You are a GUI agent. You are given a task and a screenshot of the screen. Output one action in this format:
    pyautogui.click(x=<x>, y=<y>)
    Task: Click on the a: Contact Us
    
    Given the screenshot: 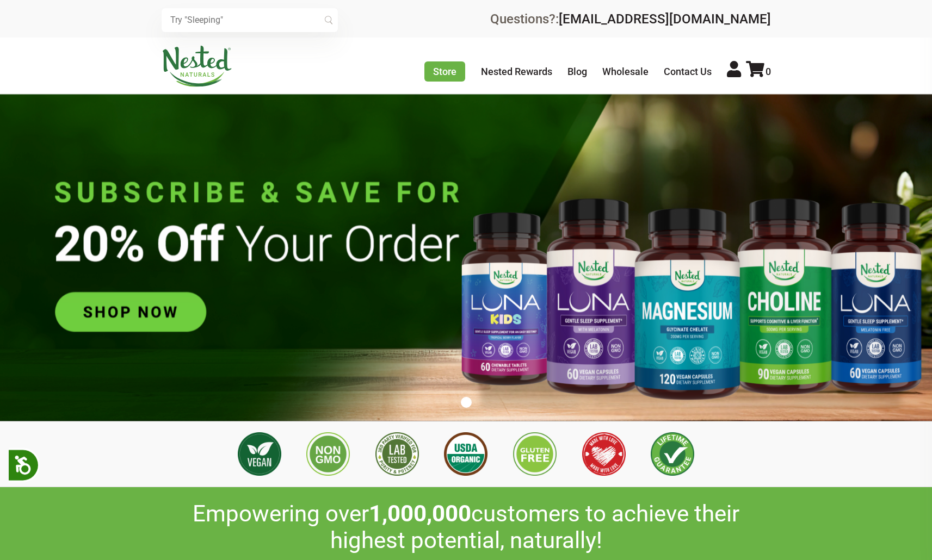 What is the action you would take?
    pyautogui.click(x=688, y=71)
    